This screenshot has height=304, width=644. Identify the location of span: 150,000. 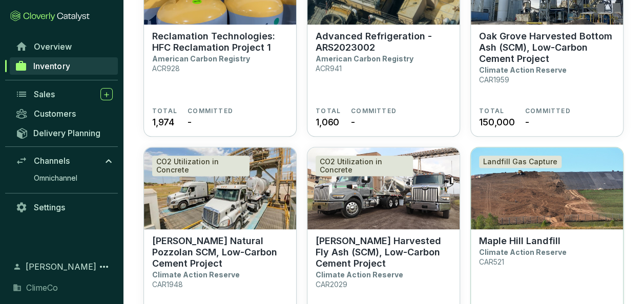
(497, 122).